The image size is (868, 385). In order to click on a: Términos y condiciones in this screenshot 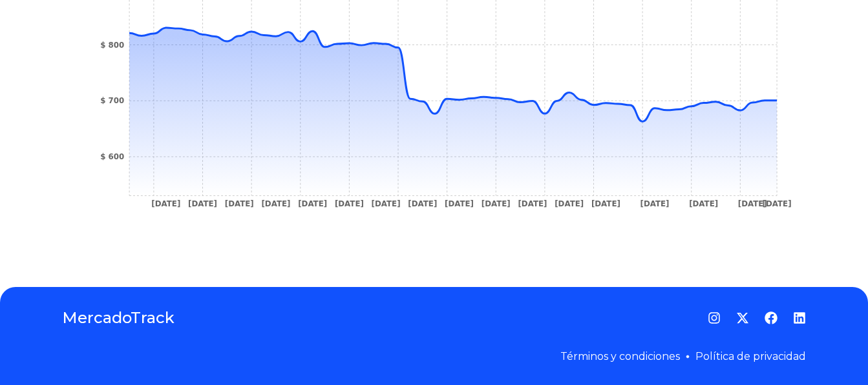, I will do `click(620, 357)`.